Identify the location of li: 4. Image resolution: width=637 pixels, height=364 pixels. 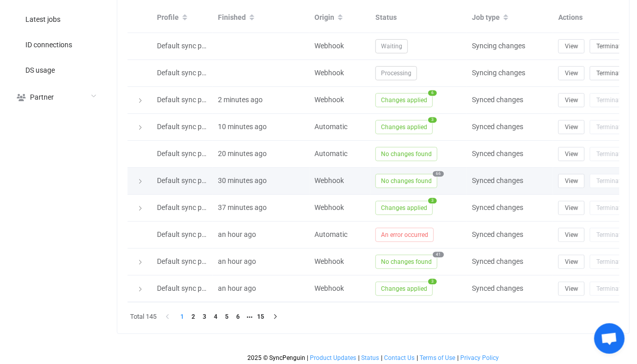
(216, 316).